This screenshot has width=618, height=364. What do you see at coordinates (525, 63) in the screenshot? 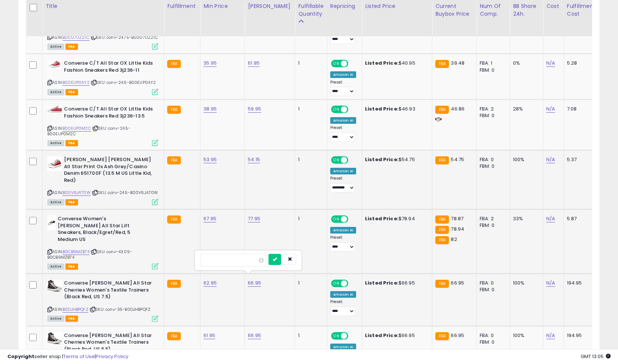
I see `div: 0%` at bounding box center [525, 63].